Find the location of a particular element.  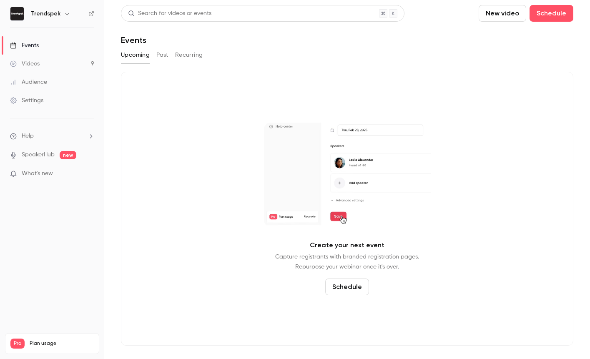

span: Pro is located at coordinates (18, 344).